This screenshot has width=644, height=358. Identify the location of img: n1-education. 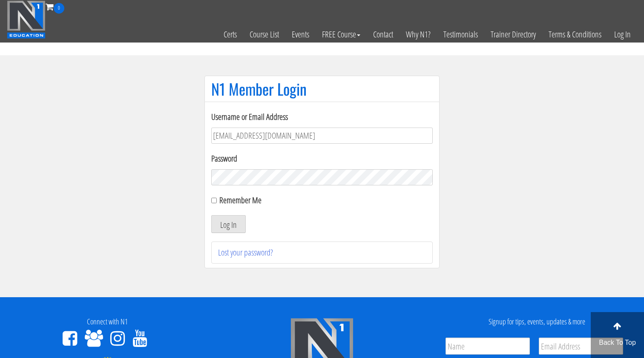
(26, 20).